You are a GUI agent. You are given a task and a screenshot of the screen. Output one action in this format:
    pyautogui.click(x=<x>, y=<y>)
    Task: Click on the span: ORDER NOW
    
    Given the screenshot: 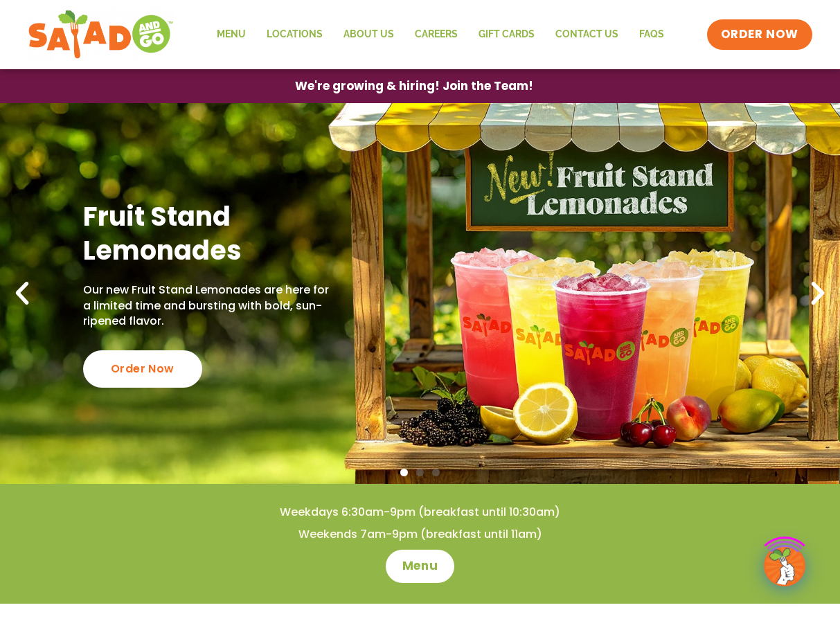 What is the action you would take?
    pyautogui.click(x=759, y=34)
    